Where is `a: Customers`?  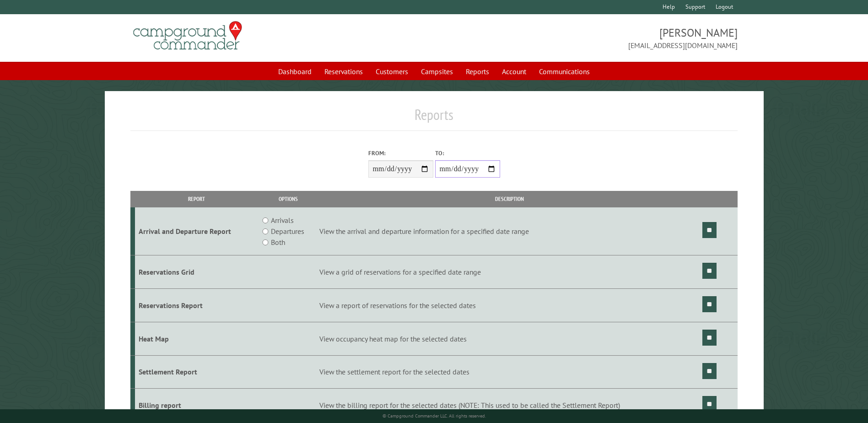 a: Customers is located at coordinates (391, 72).